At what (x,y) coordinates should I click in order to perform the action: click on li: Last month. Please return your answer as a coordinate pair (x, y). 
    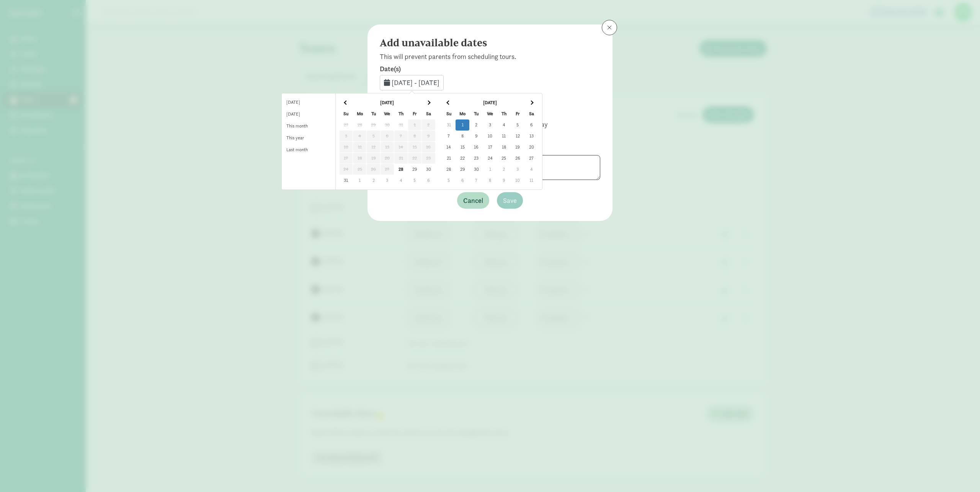
    Looking at the image, I should click on (309, 150).